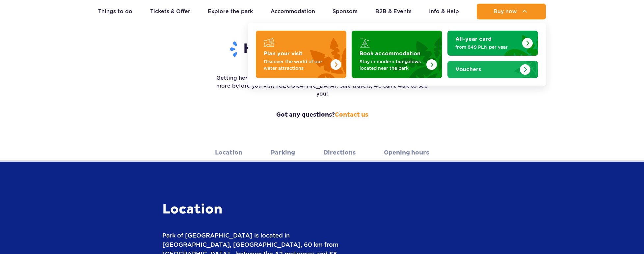 The width and height of the screenshot is (644, 254). I want to click on a: All-year card, so click(493, 43).